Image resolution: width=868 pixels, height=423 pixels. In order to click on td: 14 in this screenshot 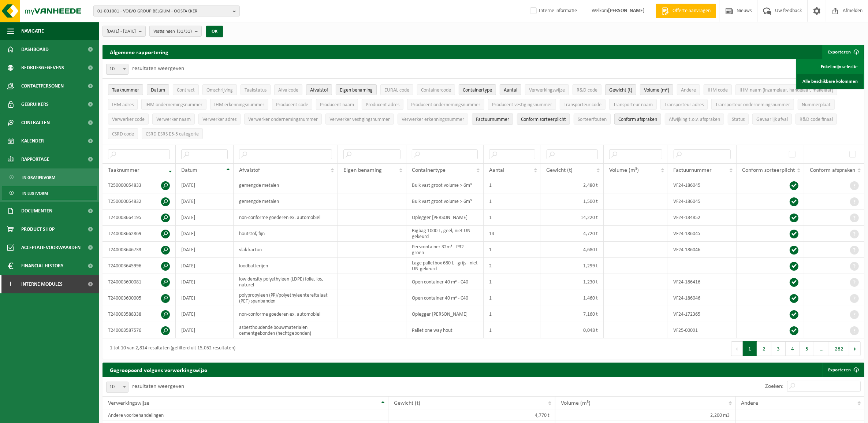, I will do `click(512, 234)`.